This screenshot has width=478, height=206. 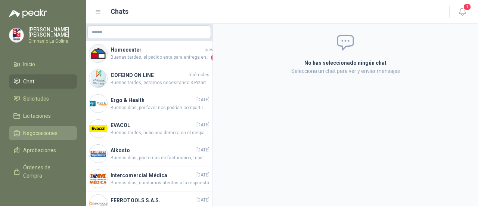 I want to click on a: Negociaciones, so click(x=43, y=133).